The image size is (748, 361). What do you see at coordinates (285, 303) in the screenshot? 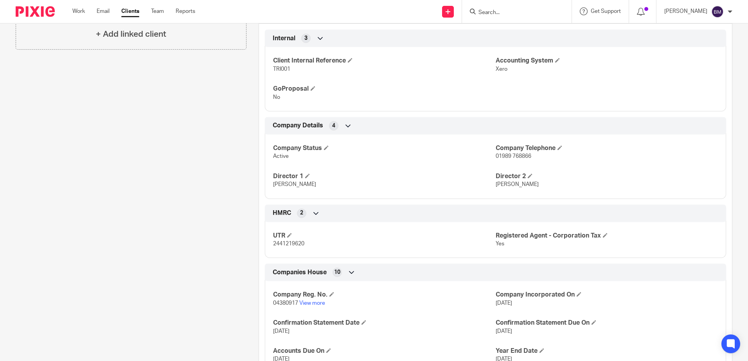
I see `span: 04380917` at bounding box center [285, 303].